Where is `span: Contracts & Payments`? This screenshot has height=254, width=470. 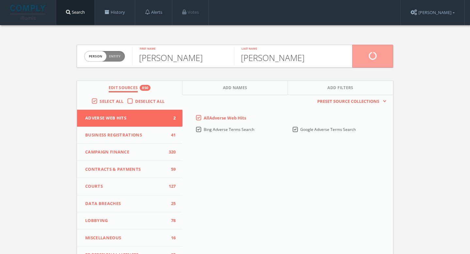 span: Contracts & Payments is located at coordinates (126, 169).